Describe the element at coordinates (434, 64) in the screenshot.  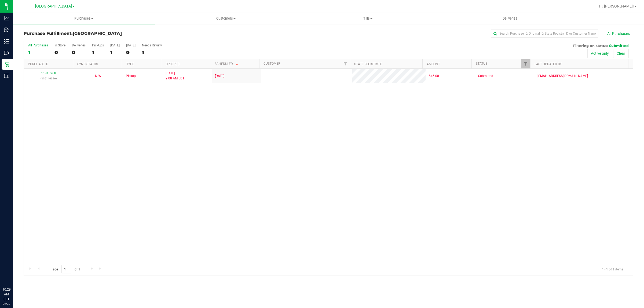
I see `a: Amount` at that location.